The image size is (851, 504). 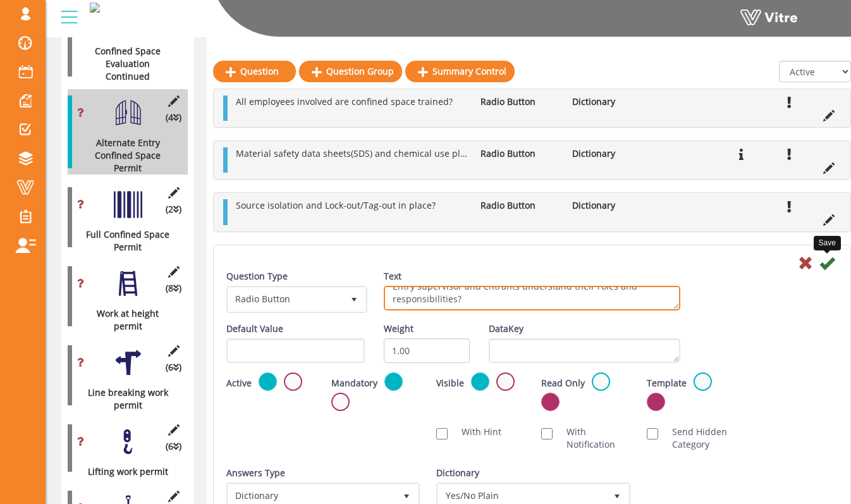 What do you see at coordinates (350, 71) in the screenshot?
I see `a: Question Group` at bounding box center [350, 71].